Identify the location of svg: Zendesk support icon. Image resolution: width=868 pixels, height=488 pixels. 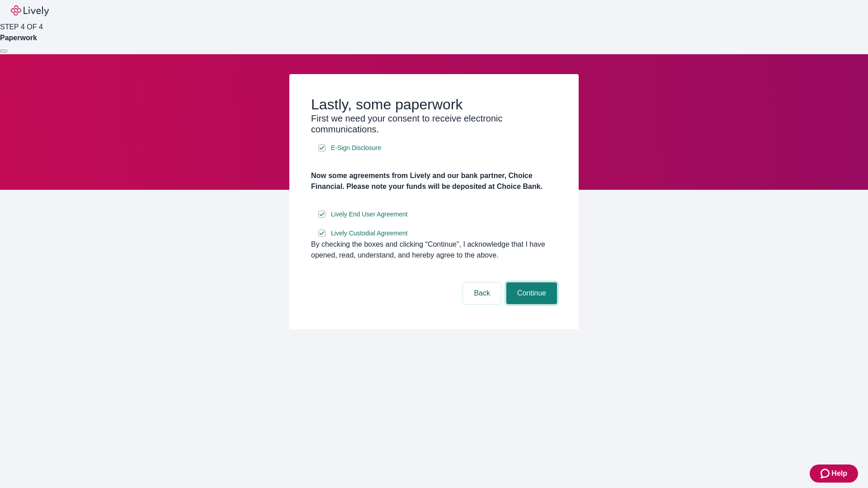
(825, 474).